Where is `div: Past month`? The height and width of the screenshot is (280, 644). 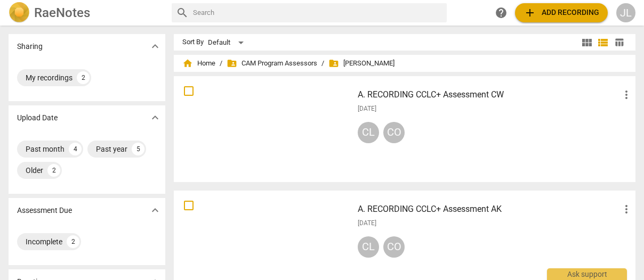
div: Past month is located at coordinates (45, 149).